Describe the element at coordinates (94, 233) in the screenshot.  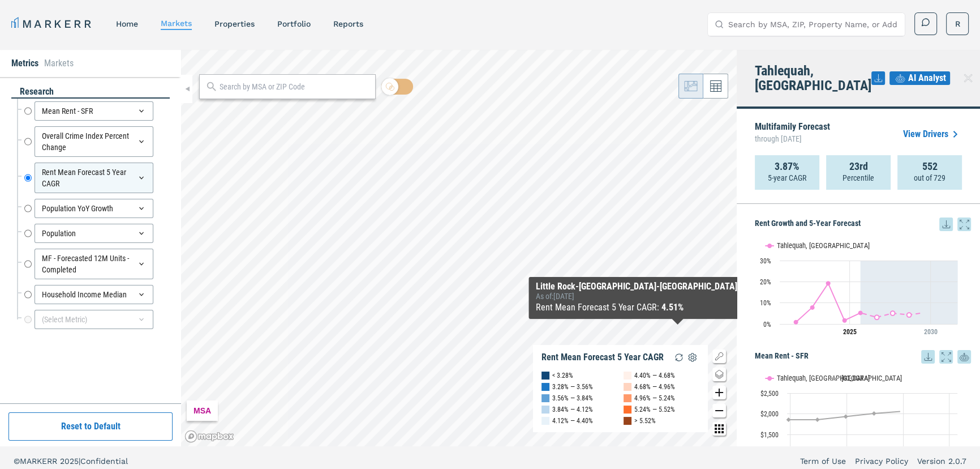
I see `div: Population` at that location.